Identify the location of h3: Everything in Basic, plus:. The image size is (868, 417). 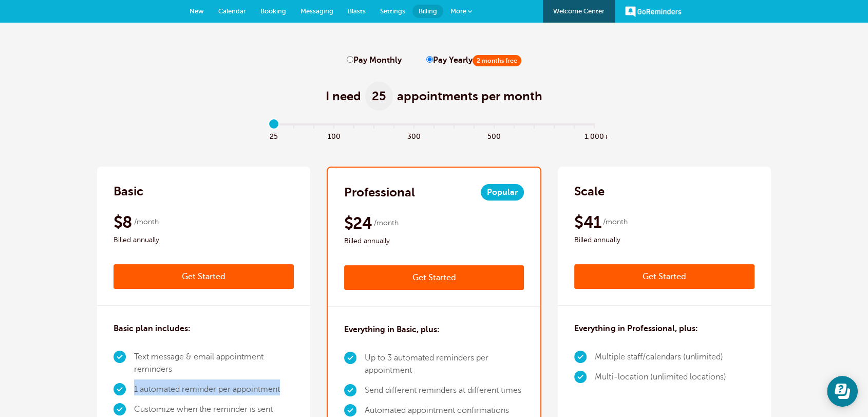
(392, 329).